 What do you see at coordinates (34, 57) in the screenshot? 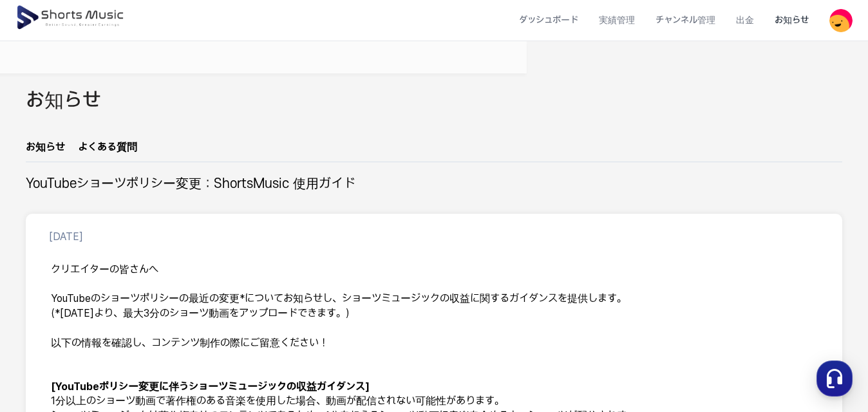
I see `img: 알림 아이콘` at bounding box center [34, 57].